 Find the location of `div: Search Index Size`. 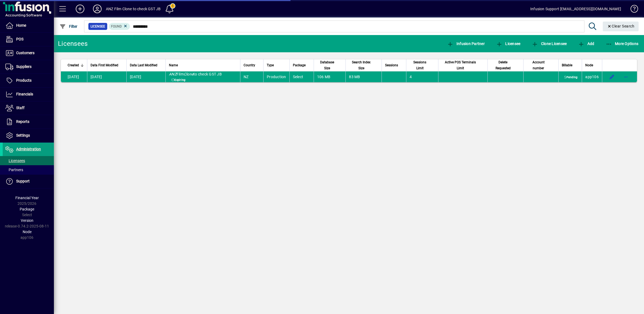

div: Search Index Size is located at coordinates (364, 65).